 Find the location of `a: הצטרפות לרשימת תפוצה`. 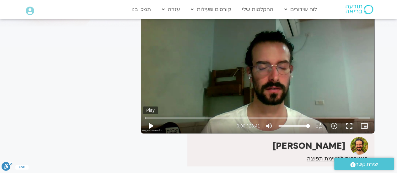

a: הצטרפות לרשימת תפוצה is located at coordinates (337, 159).